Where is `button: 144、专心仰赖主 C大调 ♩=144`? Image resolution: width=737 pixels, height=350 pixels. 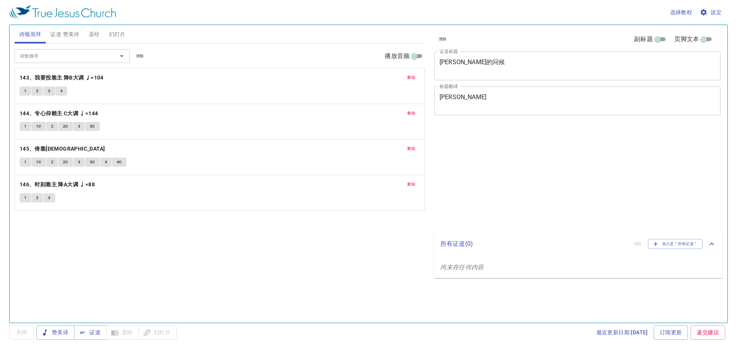 button: 144、专心仰赖主 C大调 ♩=144 is located at coordinates (60, 113).